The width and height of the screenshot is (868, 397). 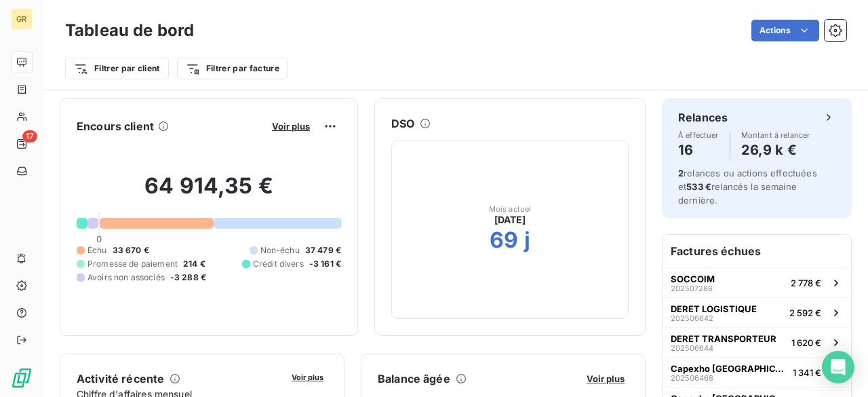 I want to click on span: -3 161 €, so click(x=325, y=264).